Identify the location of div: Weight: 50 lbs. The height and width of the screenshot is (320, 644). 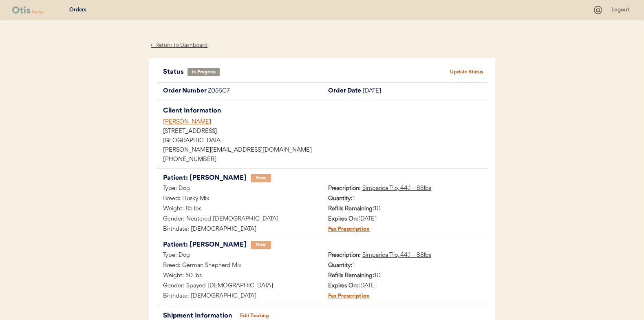
(239, 277).